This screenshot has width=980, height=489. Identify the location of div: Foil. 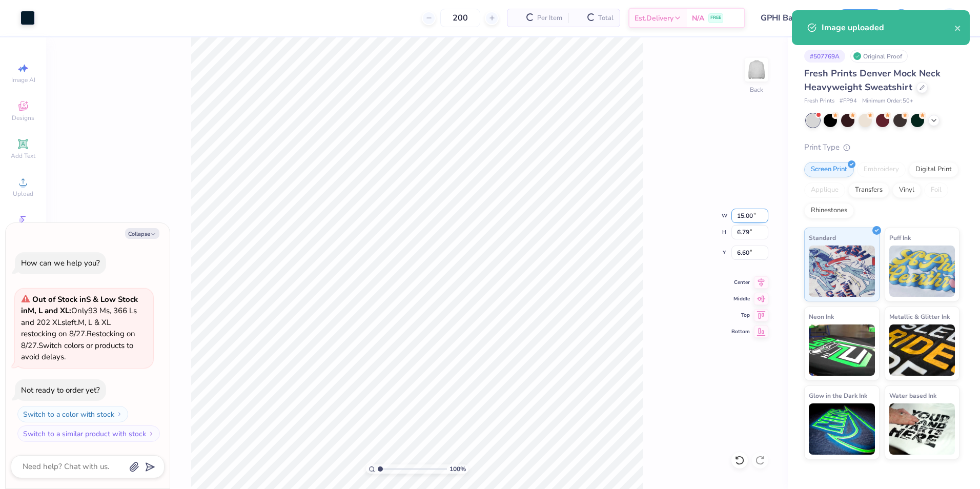
(936, 190).